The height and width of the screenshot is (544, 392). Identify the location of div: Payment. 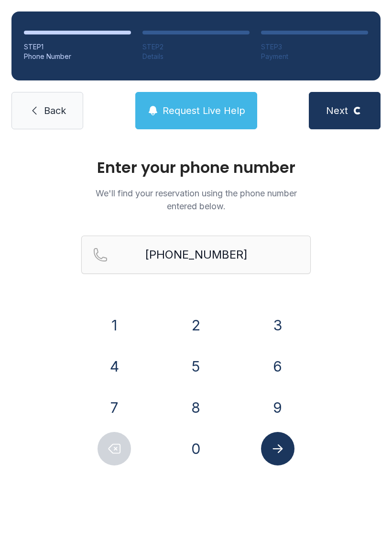
(314, 56).